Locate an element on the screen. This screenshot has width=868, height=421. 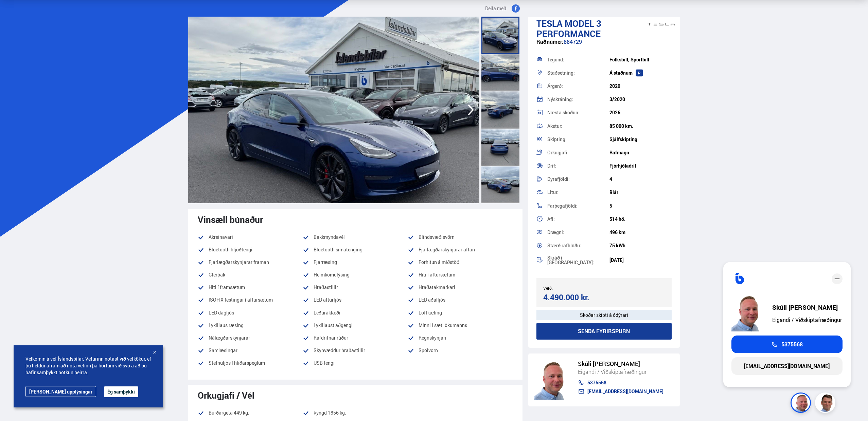
span: Velkomin á vef Íslandsbílar. Vefurinn notast við vefkökur, ef þú heldur áfram að nota vefinn þá h... is located at coordinates (88, 366).